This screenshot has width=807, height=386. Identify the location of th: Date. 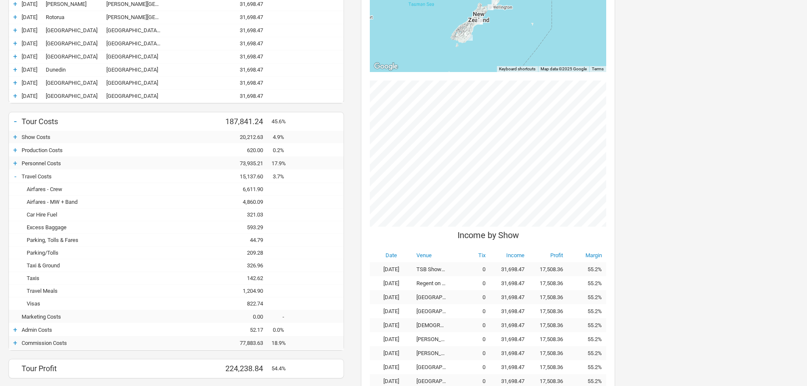
(391, 255).